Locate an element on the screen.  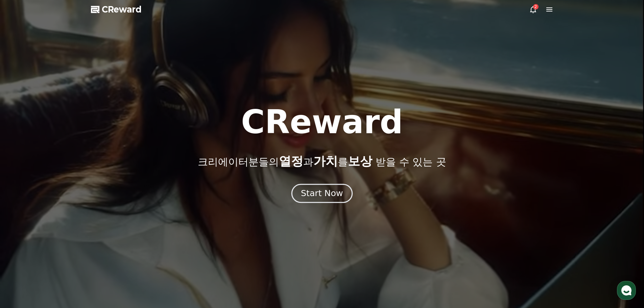
a: 홈 is located at coordinates (23, 222).